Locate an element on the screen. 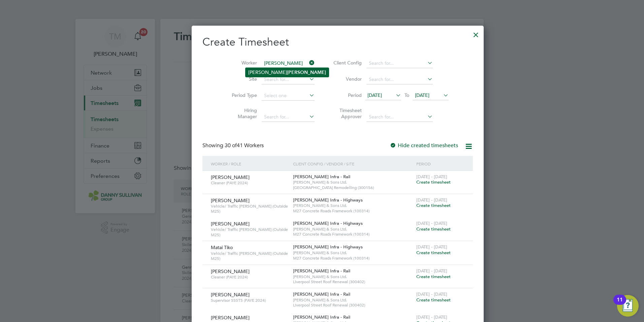 The width and height of the screenshot is (644, 322). label: Hiring Manager is located at coordinates (242, 113).